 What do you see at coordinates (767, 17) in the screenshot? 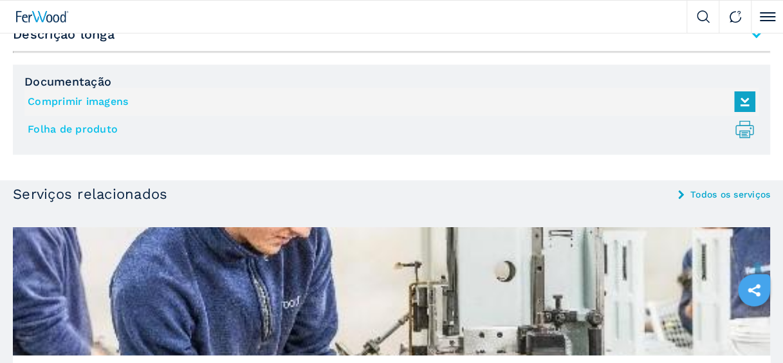
I see `button: Click to toggle menu` at bounding box center [767, 17].